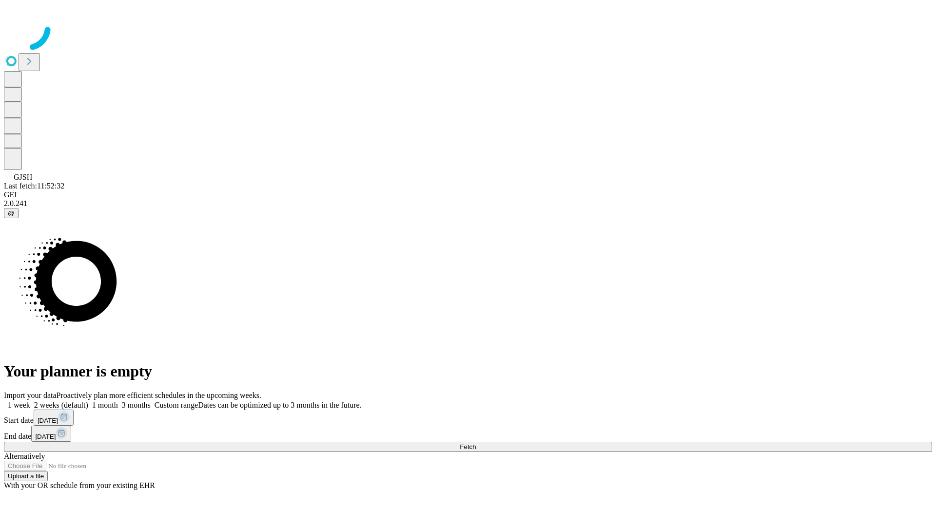 The width and height of the screenshot is (936, 526). Describe the element at coordinates (279, 405) in the screenshot. I see `span: Dates can be optimized up to 3 months in the future.` at that location.